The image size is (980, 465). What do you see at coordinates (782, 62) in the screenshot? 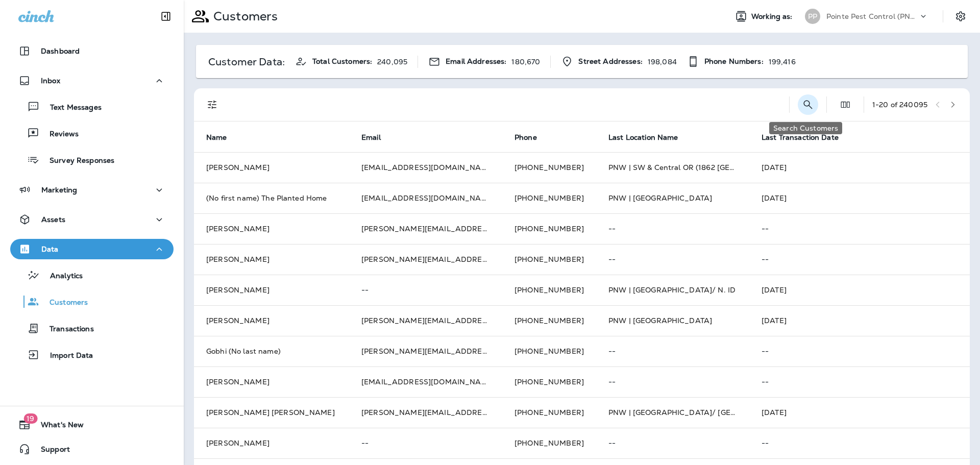
I see `p: 199,416` at bounding box center [782, 62].